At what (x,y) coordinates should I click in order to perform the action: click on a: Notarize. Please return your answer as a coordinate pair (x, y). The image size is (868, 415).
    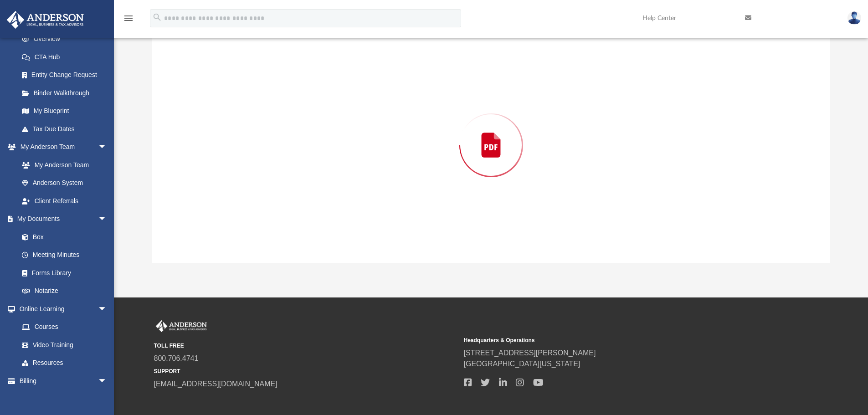
    Looking at the image, I should click on (64, 292).